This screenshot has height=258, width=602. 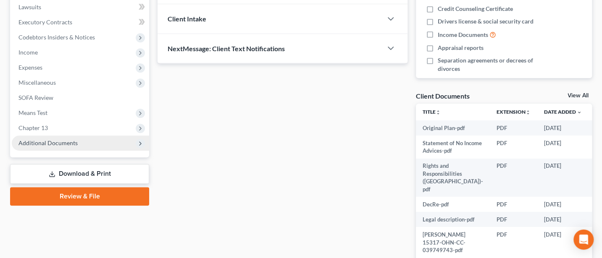 What do you see at coordinates (513, 112) in the screenshot?
I see `a: Extensionunfold_more` at bounding box center [513, 112].